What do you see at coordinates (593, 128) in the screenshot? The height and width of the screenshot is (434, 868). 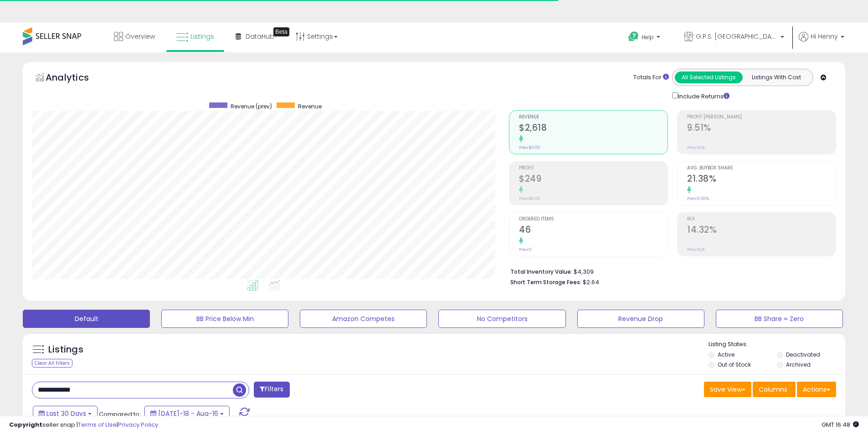 I see `h2: $2,618` at bounding box center [593, 128].